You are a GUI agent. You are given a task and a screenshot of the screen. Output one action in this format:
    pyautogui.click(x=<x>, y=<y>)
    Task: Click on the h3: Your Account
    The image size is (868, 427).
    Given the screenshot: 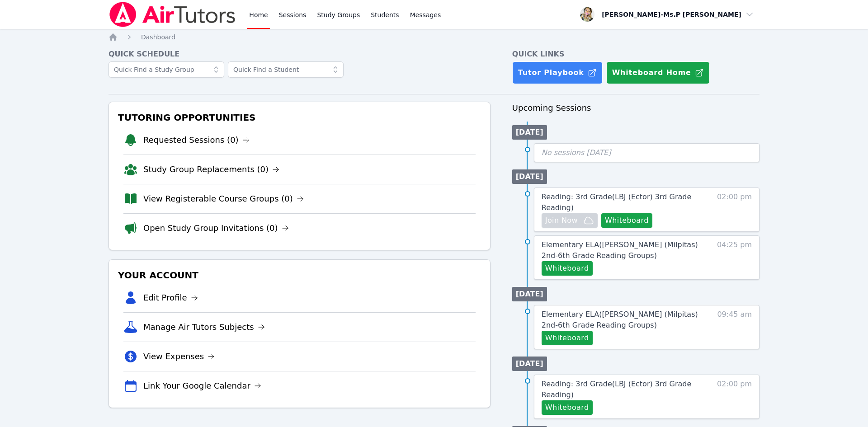 What is the action you would take?
    pyautogui.click(x=299, y=275)
    